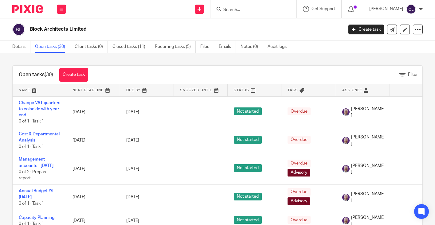 This screenshot has width=435, height=225. Describe the element at coordinates (207, 47) in the screenshot. I see `a: Files` at that location.